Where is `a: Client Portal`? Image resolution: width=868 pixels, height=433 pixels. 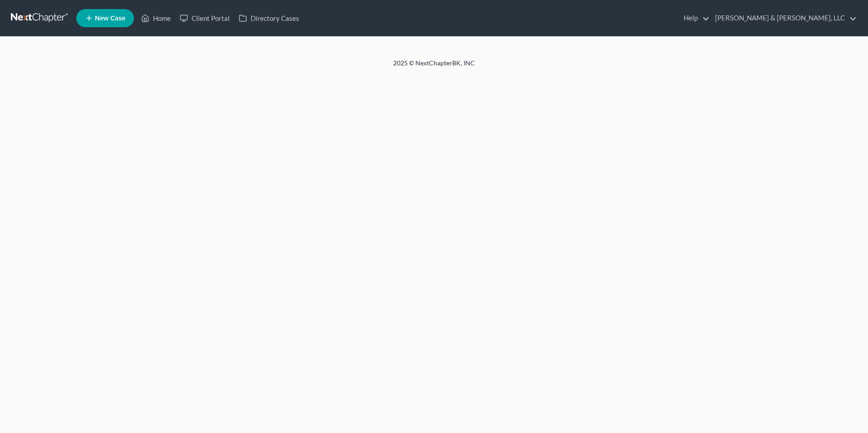
a: Client Portal is located at coordinates (205, 18).